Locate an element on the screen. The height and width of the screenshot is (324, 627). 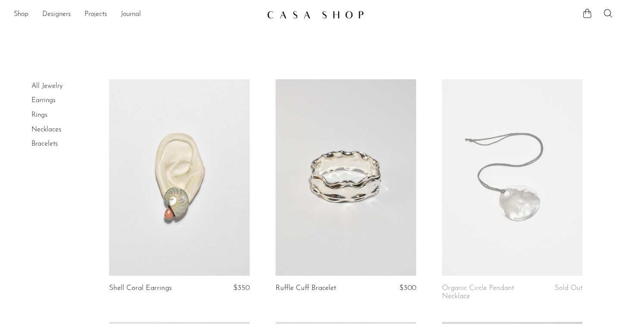
span: Sold Out is located at coordinates (568, 288).